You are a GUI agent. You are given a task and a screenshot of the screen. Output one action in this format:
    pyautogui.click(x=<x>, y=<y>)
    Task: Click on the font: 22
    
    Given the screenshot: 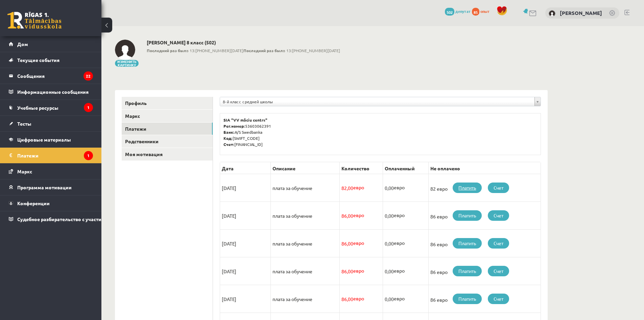 What is the action you would take?
    pyautogui.click(x=88, y=76)
    